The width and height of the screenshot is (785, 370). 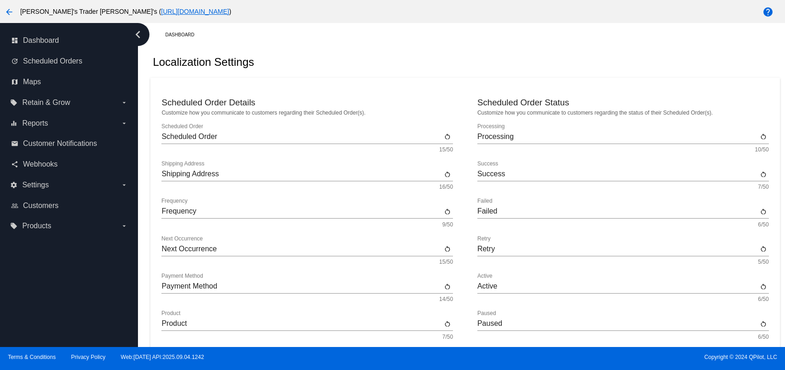 What do you see at coordinates (307, 113) in the screenshot?
I see `p: Customize how you communicate to customers regarding their Scheduled Order(s).` at bounding box center [307, 113].